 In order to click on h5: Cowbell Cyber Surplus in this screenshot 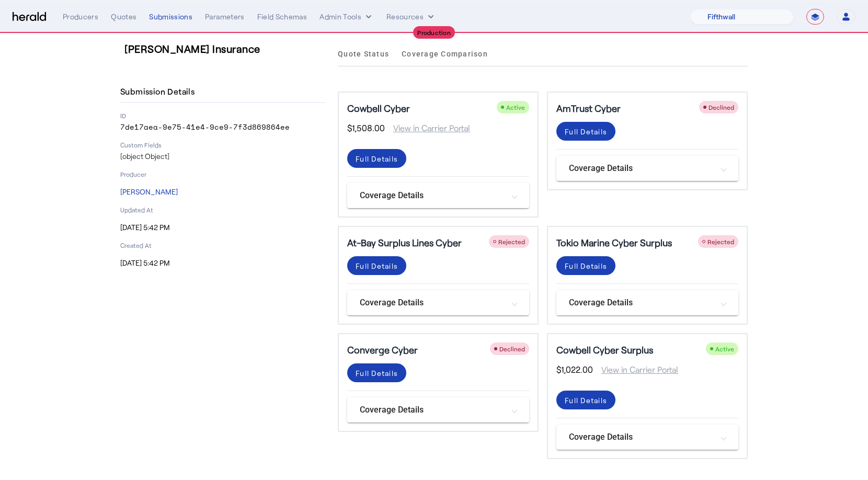, I will do `click(605, 350)`.